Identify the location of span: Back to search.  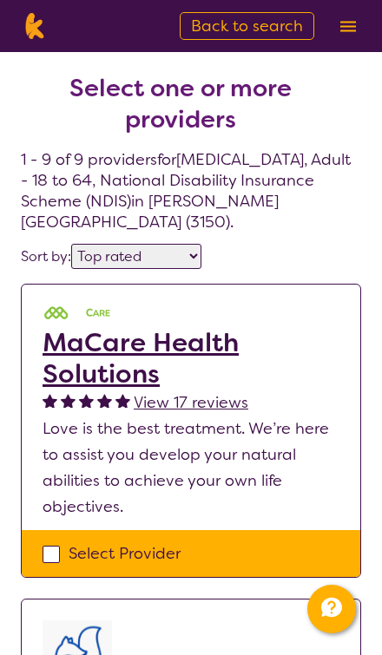
(246, 26).